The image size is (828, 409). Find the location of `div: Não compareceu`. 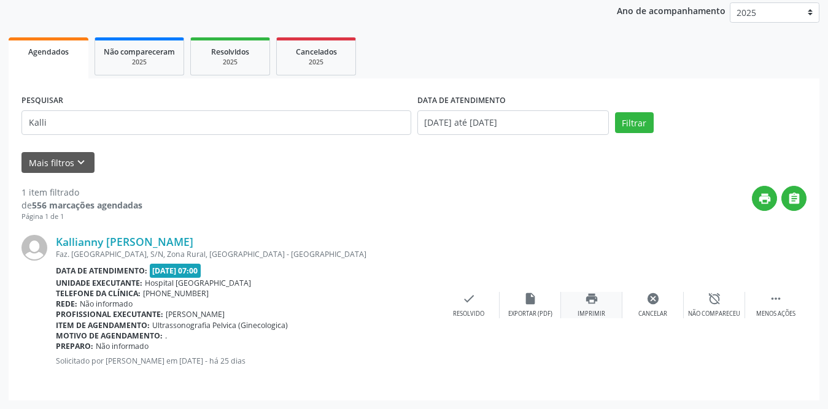

div: Não compareceu is located at coordinates (714, 314).